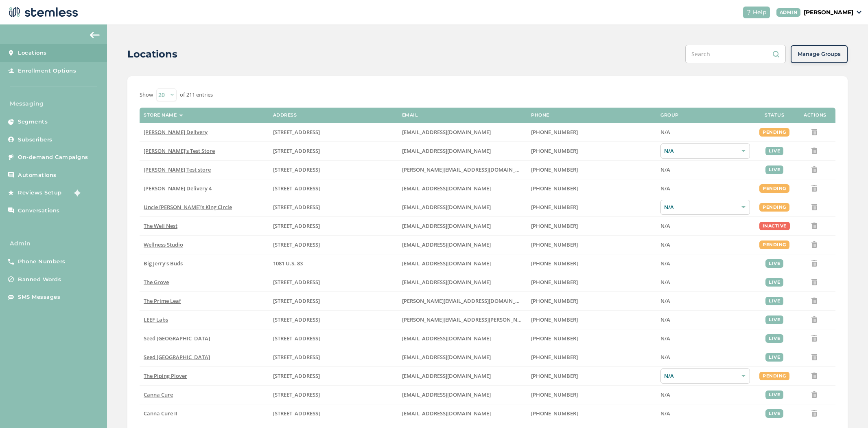 The height and width of the screenshot is (428, 868). I want to click on span: Automations, so click(37, 175).